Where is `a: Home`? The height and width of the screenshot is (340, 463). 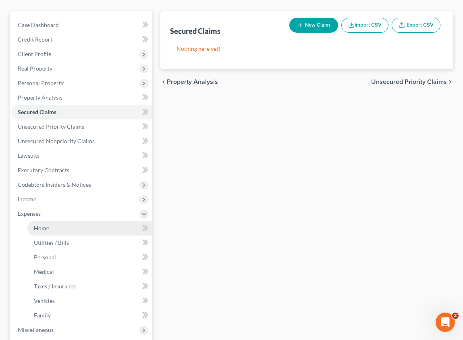 a: Home is located at coordinates (90, 228).